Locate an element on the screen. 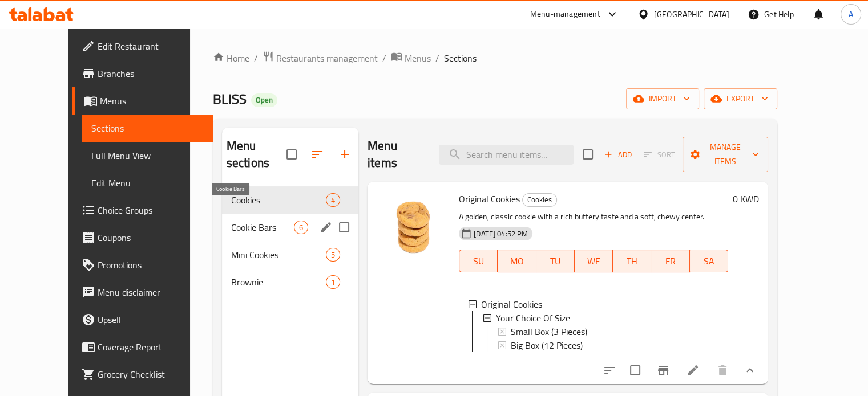  span: Select to update is located at coordinates (635, 371).